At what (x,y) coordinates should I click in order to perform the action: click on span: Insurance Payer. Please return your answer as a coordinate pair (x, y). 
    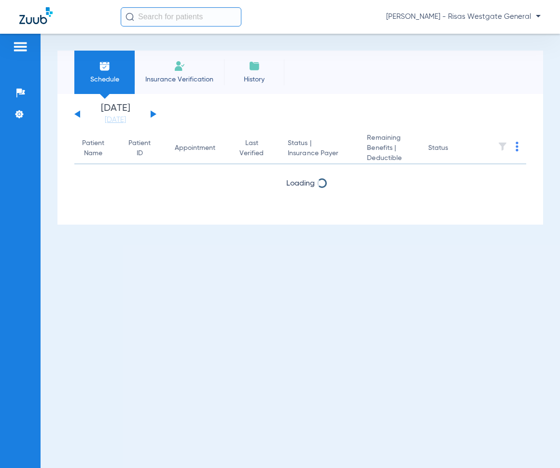
    Looking at the image, I should click on (319, 153).